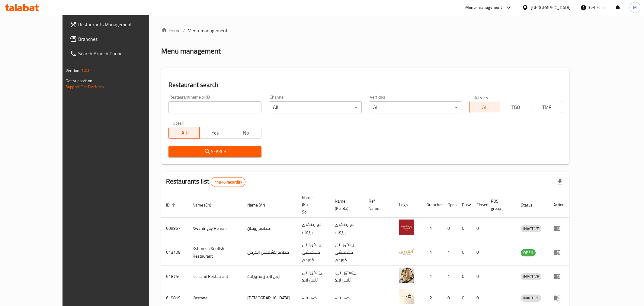 The width and height of the screenshot is (644, 306). I want to click on label: Delivery, so click(481, 97).